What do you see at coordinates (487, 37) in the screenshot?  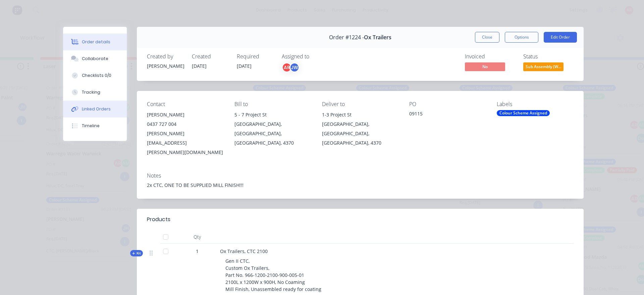 I see `button: Close` at bounding box center [487, 37].